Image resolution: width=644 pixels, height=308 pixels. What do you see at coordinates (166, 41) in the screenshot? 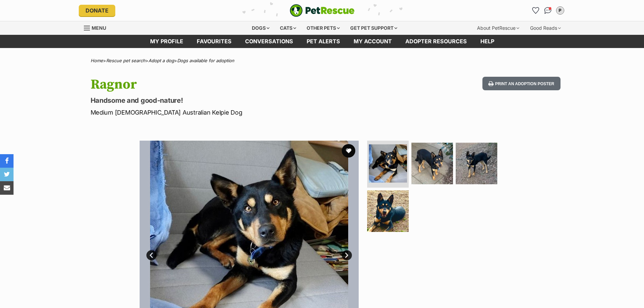
I see `a: My profile` at bounding box center [166, 41].